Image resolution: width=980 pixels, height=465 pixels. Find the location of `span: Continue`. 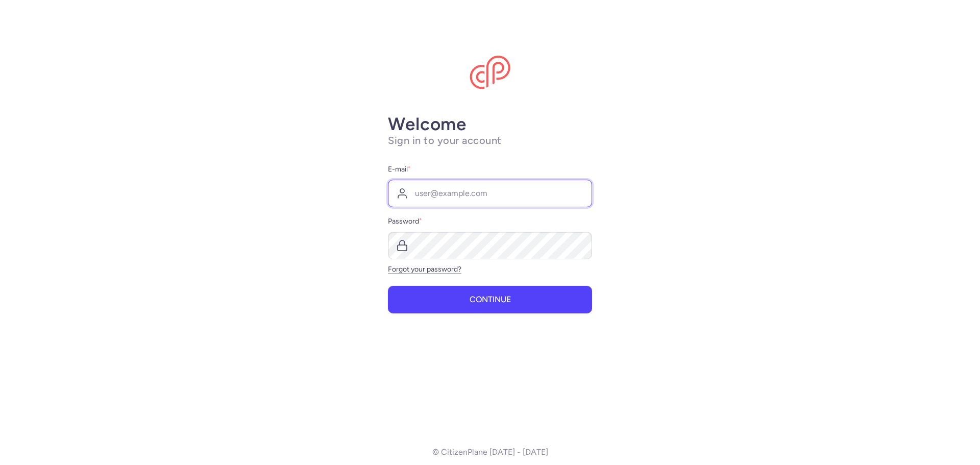

span: Continue is located at coordinates (490, 299).